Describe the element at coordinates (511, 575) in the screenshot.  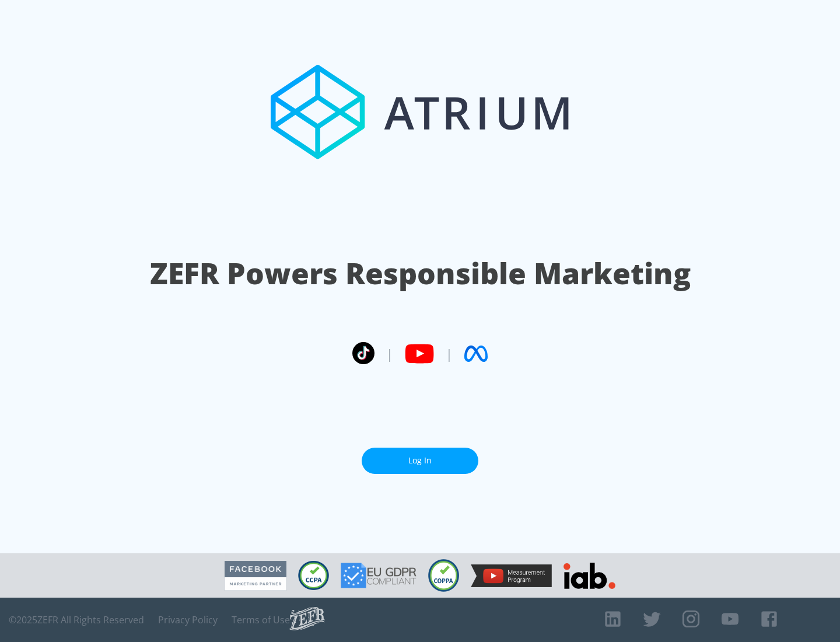
I see `img: YouTube Measurement Program` at that location.